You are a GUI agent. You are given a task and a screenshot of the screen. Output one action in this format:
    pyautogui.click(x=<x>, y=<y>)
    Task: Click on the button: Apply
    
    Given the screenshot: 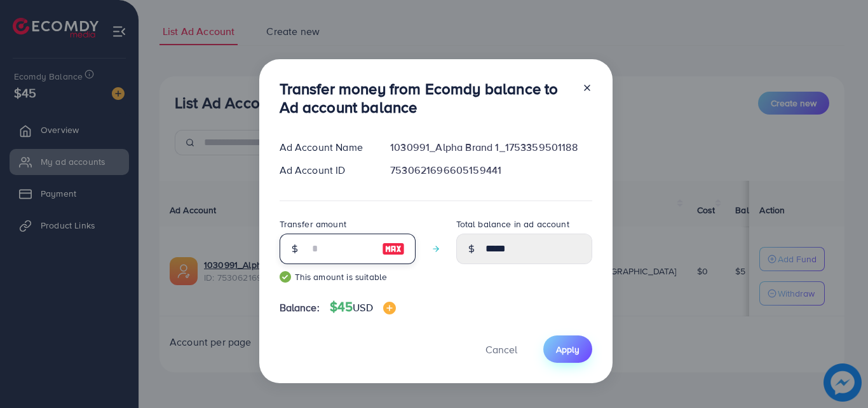 What is the action you would take?
    pyautogui.click(x=568, y=349)
    